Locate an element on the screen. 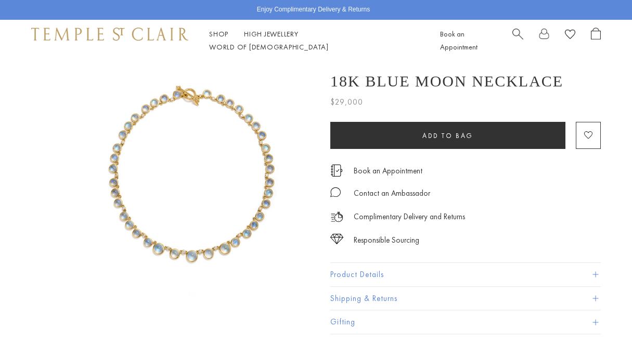 The width and height of the screenshot is (632, 364). a: Open Shopping Bag is located at coordinates (596, 41).